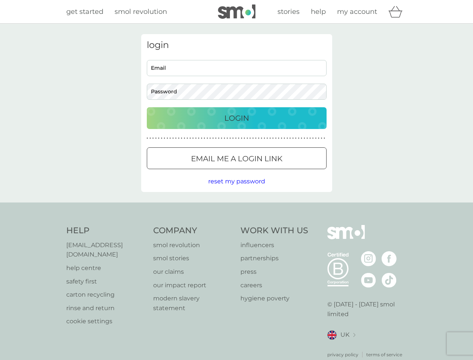  What do you see at coordinates (237, 181) in the screenshot?
I see `span: reset my password` at bounding box center [237, 181].